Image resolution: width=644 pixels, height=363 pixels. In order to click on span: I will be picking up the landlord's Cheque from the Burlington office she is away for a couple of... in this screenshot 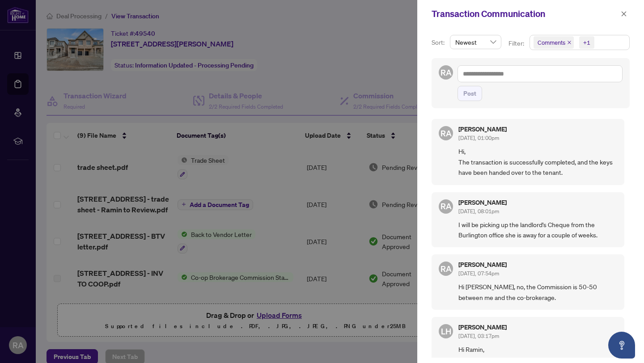, I will do `click(537, 230)`.